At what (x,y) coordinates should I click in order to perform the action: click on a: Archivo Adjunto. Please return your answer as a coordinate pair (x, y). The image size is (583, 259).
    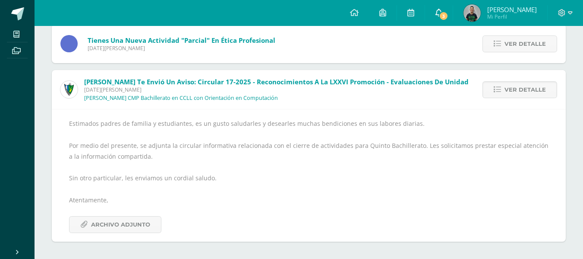
    Looking at the image, I should click on (115, 224).